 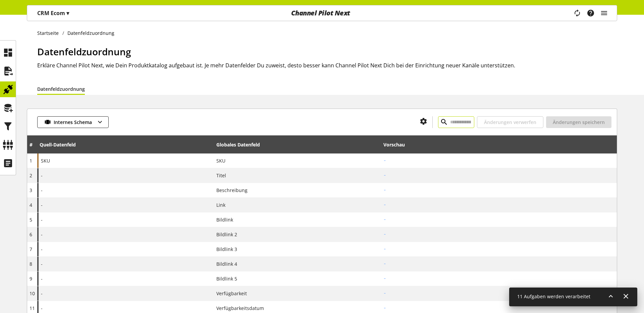 I want to click on span: 3, so click(x=31, y=190).